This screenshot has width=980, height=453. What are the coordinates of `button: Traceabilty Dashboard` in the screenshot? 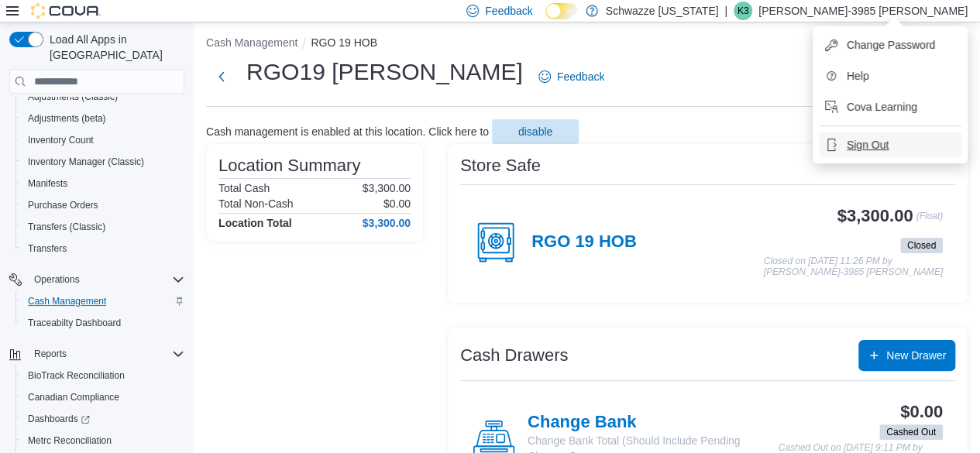 It's located at (103, 323).